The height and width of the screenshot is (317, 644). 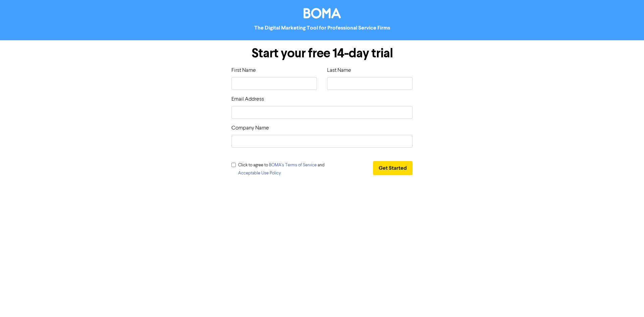 What do you see at coordinates (339, 70) in the screenshot?
I see `label: Last Name` at bounding box center [339, 70].